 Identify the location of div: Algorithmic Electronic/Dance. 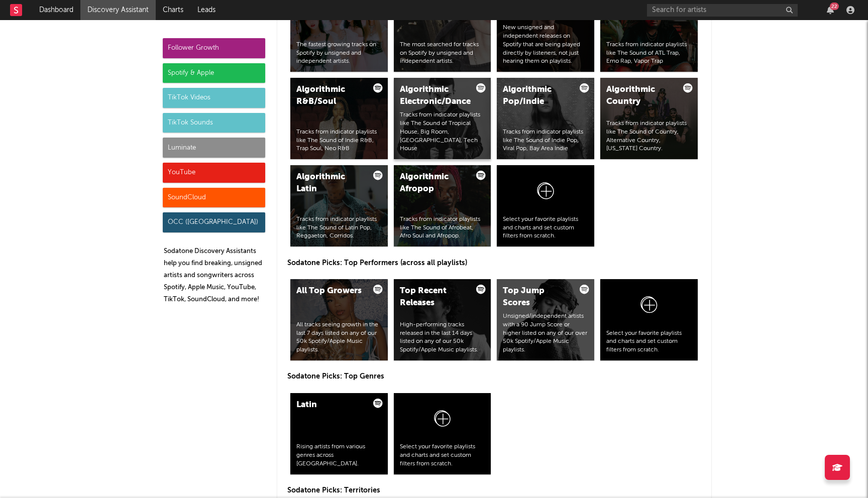
(434, 96).